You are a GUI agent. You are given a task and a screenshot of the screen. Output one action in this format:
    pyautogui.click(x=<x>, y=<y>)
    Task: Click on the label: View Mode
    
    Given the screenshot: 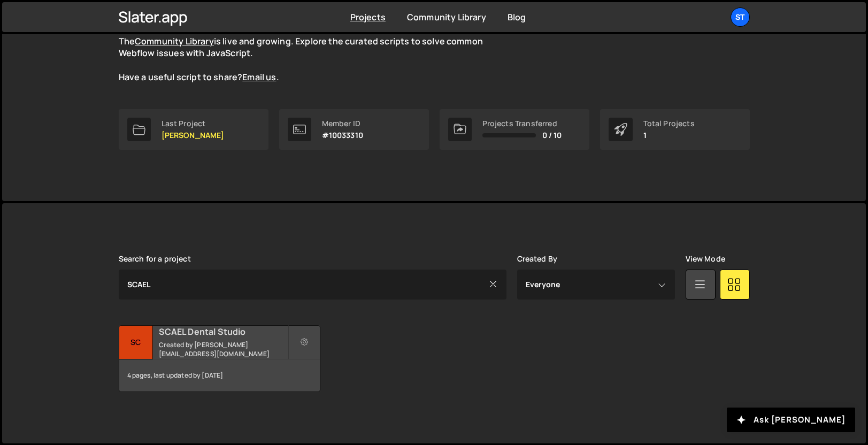 What is the action you would take?
    pyautogui.click(x=705, y=259)
    